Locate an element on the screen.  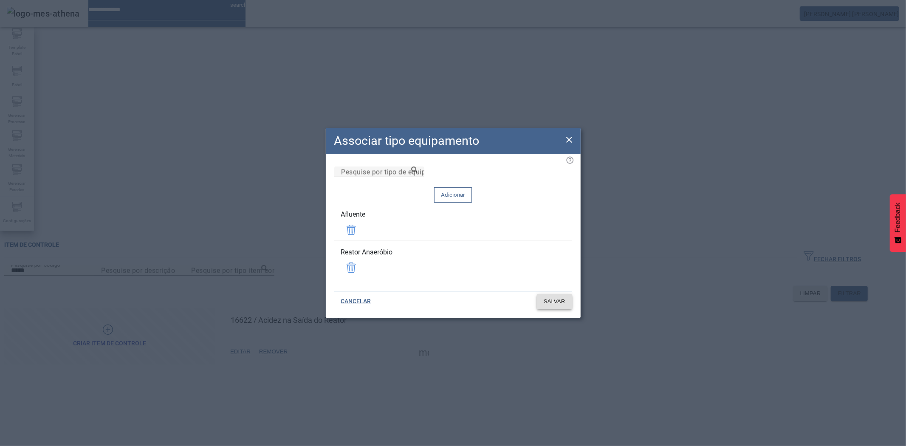
span: SALVAR is located at coordinates (554, 302).